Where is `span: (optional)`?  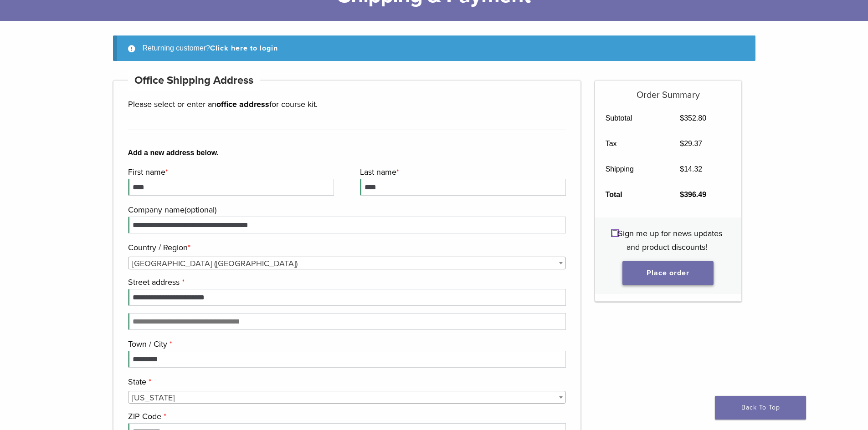
span: (optional) is located at coordinates (201, 210).